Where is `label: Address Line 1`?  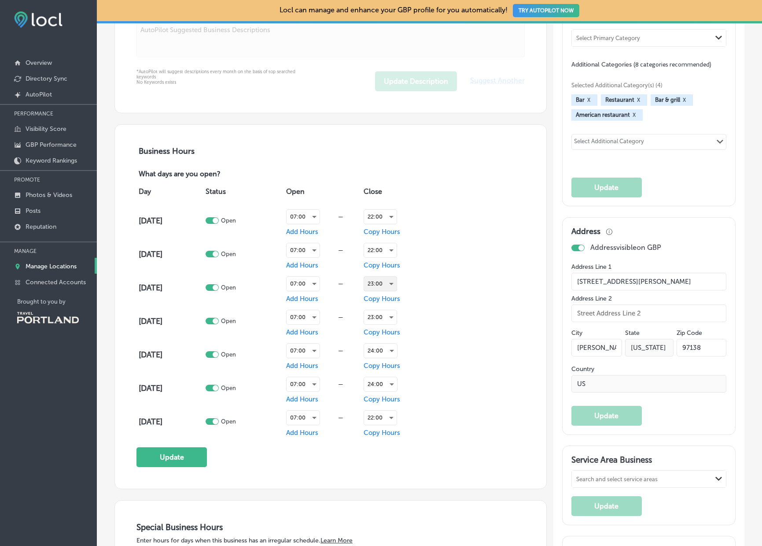
label: Address Line 1 is located at coordinates (649, 266).